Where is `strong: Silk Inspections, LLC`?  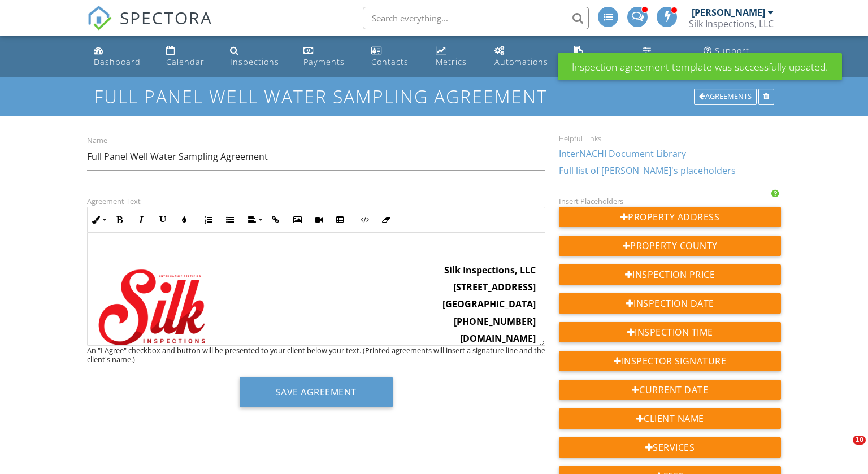 strong: Silk Inspections, LLC is located at coordinates (490, 270).